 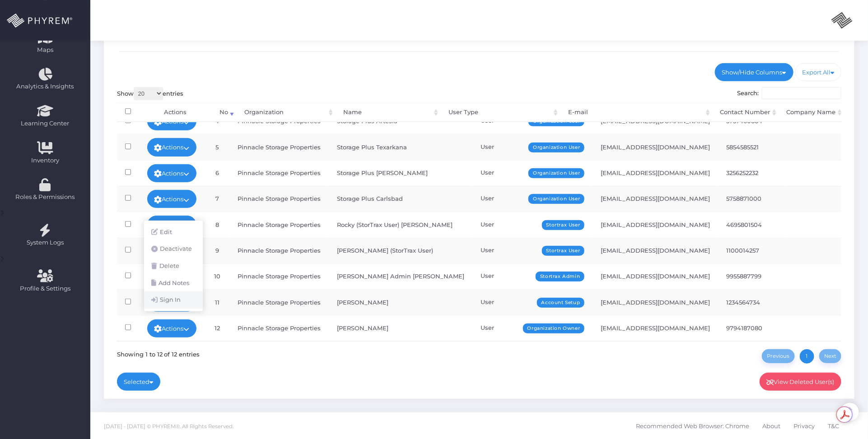 I want to click on span: T&C, so click(x=833, y=426).